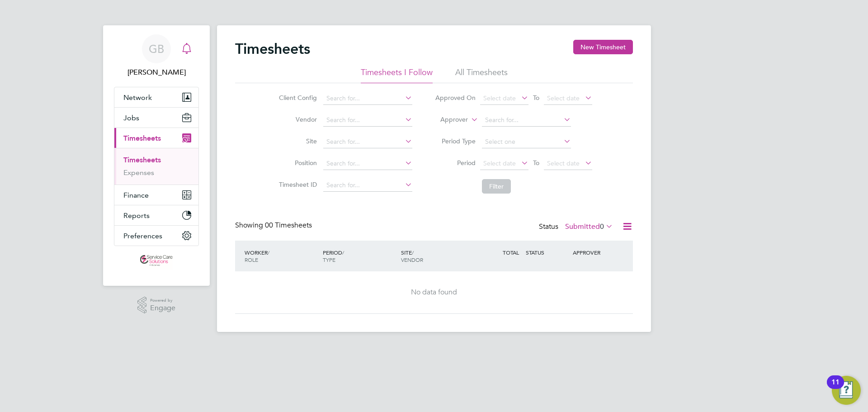 The width and height of the screenshot is (868, 412). I want to click on span: Timesheets, so click(142, 138).